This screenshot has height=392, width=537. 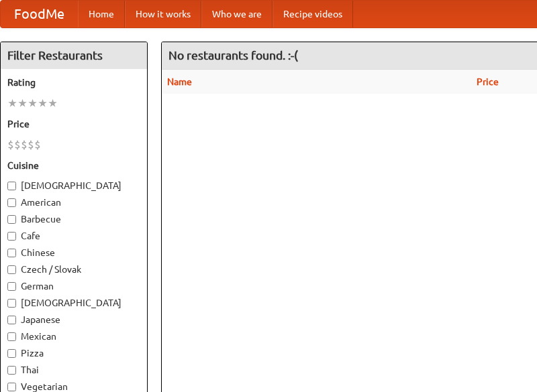 I want to click on a: How it works, so click(x=163, y=14).